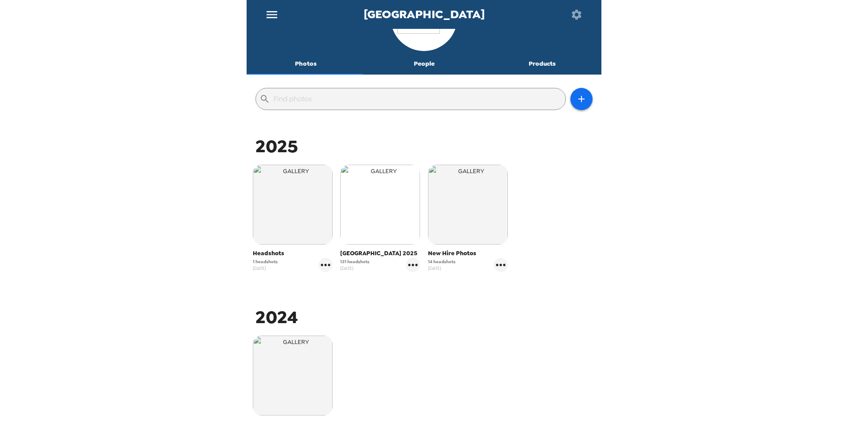 The image size is (848, 427). I want to click on span: Headshots, so click(293, 253).